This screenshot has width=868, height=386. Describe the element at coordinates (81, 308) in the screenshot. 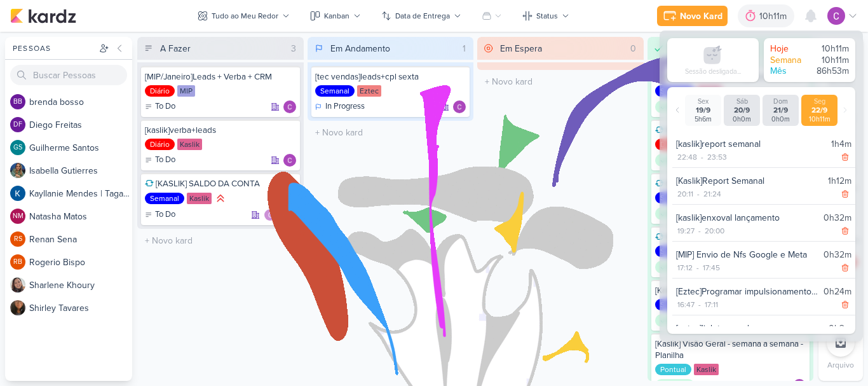

I see `div: S h i r l e y T a v a r e s` at that location.